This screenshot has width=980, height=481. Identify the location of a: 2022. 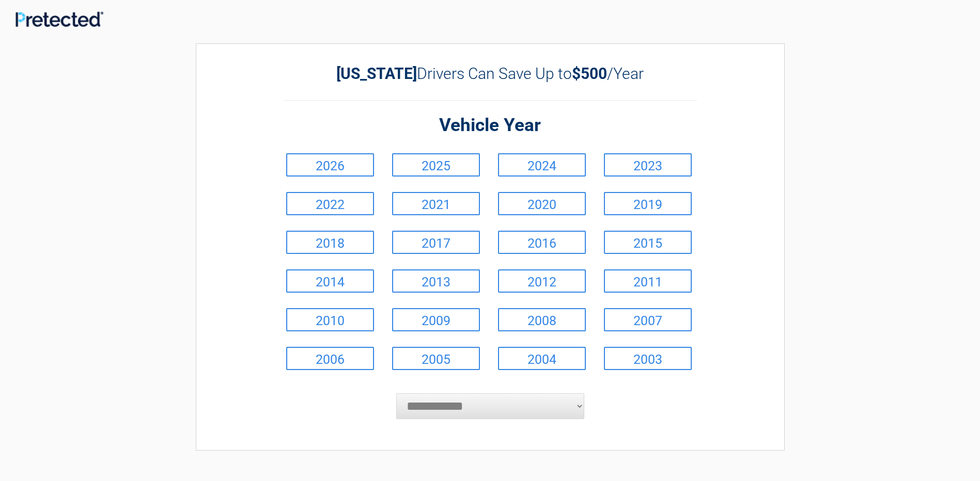
(330, 204).